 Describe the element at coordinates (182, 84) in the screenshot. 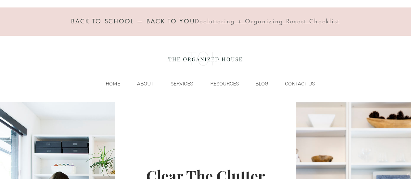

I see `p: SERVICES` at that location.